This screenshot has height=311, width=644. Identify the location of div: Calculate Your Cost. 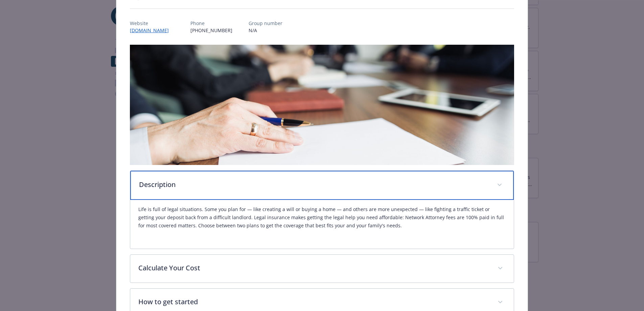
(322, 268).